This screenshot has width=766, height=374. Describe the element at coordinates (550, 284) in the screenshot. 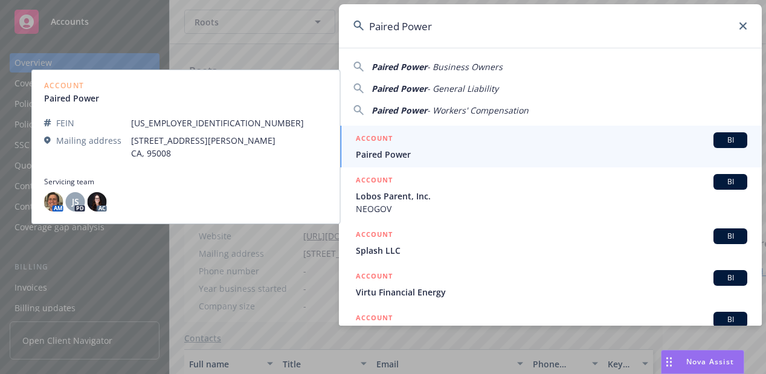

I see `a: ACCOUNTBIVirtu Financial Energy` at that location.